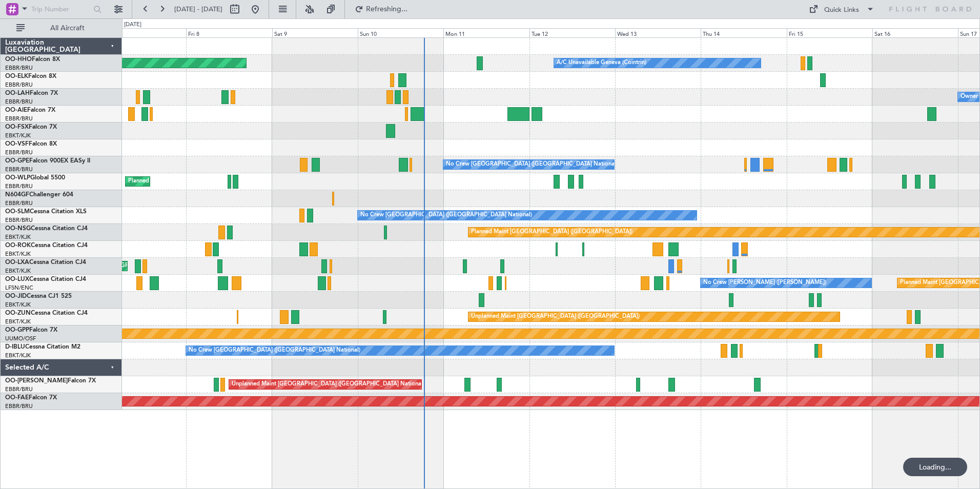  What do you see at coordinates (165, 181) in the screenshot?
I see `div: Planned Maint Milan (Linate)` at bounding box center [165, 181].